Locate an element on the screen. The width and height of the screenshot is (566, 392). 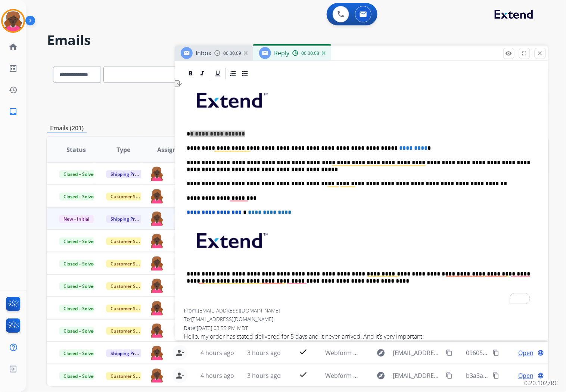
span: Type is located at coordinates (123, 150).